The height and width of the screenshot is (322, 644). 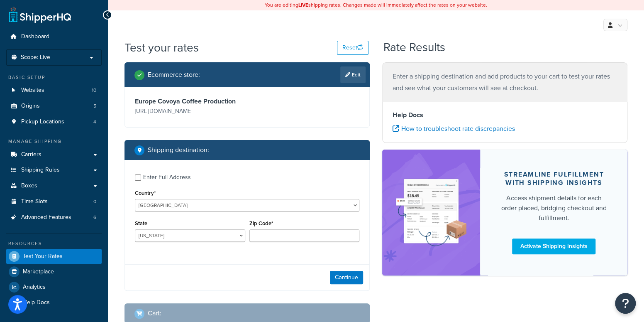 What do you see at coordinates (54, 90) in the screenshot?
I see `a: Websites10` at bounding box center [54, 90].